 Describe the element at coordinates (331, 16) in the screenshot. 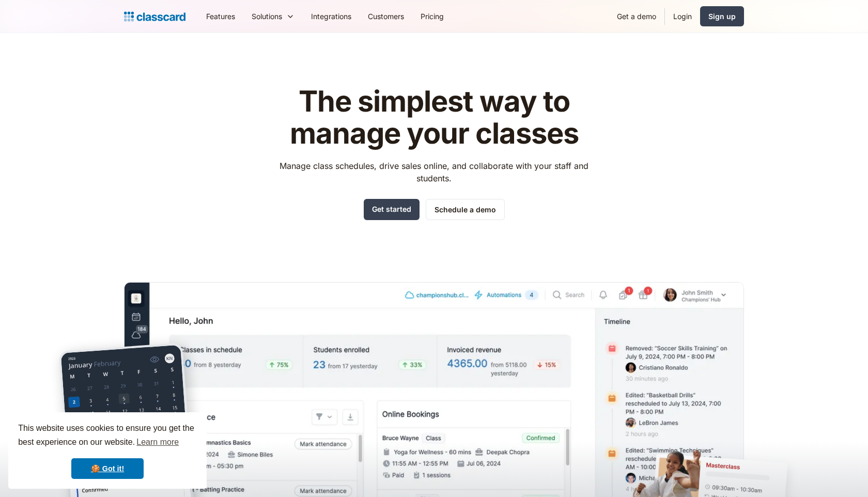

I see `a: Integrations` at that location.